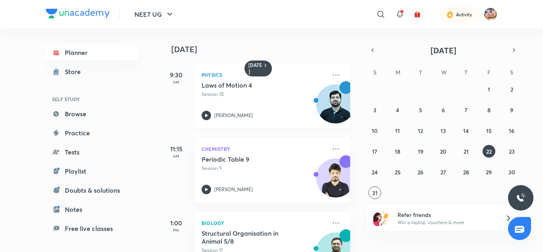  What do you see at coordinates (264, 168) in the screenshot?
I see `p: Session 9` at bounding box center [264, 168].